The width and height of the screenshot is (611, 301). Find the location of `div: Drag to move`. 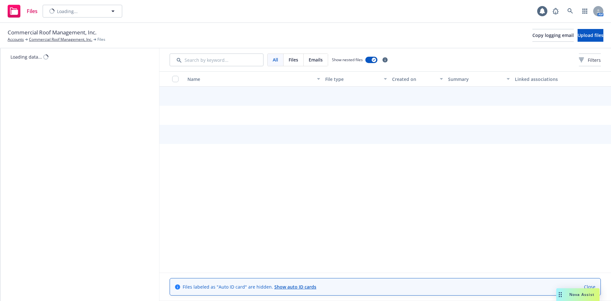

div: Drag to move is located at coordinates (560, 295).